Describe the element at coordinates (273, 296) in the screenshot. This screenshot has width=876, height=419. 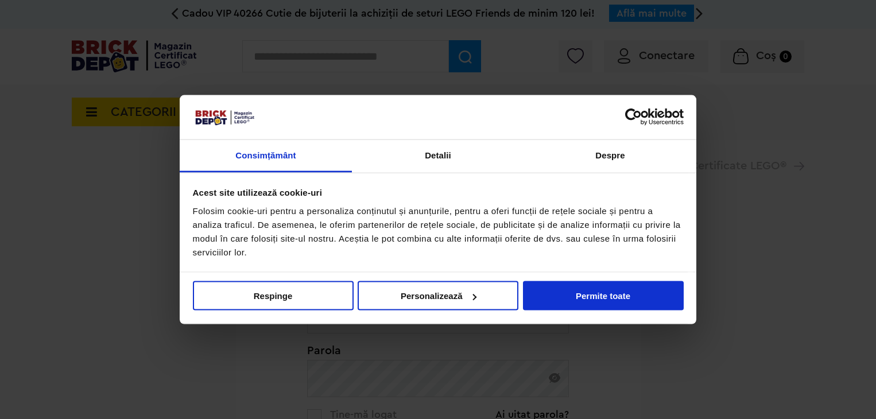
I see `button: Respinge` at that location.